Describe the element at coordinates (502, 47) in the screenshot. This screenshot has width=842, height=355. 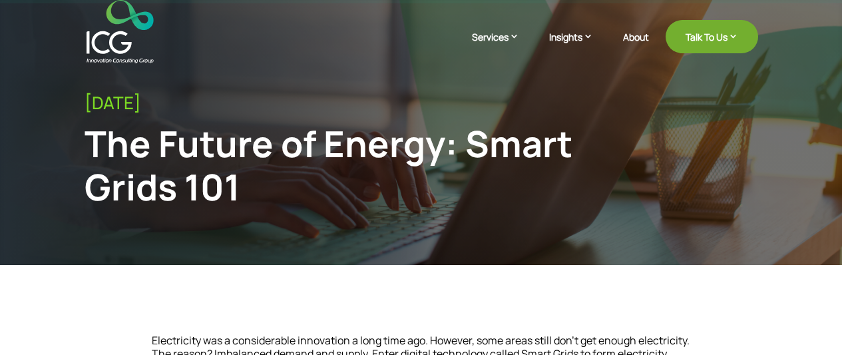
I see `a: Services` at that location.